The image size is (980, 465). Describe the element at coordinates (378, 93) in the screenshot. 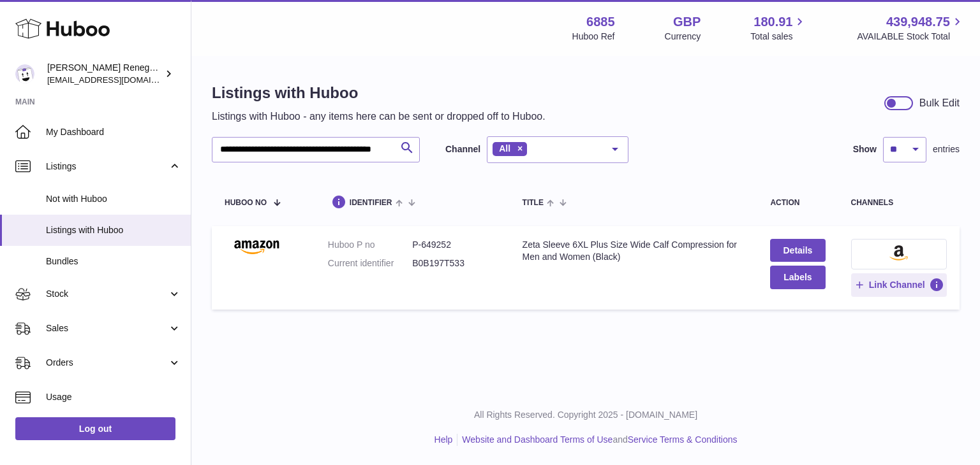

I see `h1: Listings with Huboo` at that location.